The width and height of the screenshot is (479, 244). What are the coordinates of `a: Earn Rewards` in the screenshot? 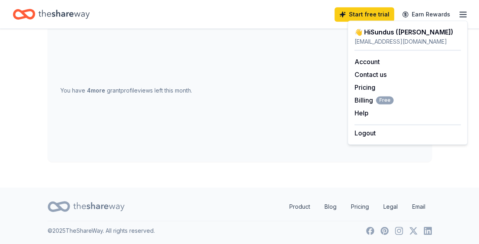 It's located at (426, 14).